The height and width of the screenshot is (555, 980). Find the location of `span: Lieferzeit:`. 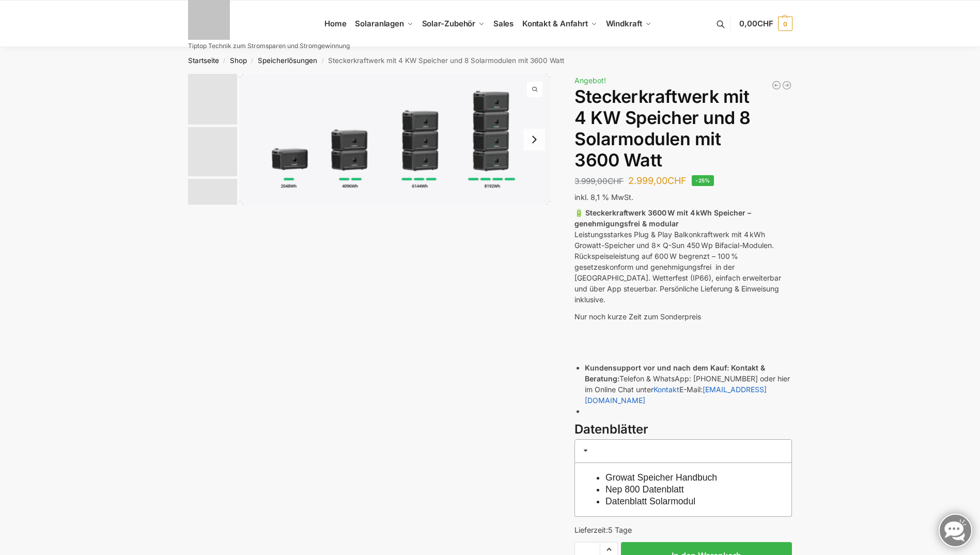

span: Lieferzeit: is located at coordinates (603, 530).